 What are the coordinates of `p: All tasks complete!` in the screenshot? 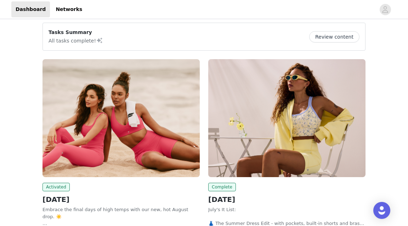 It's located at (76, 40).